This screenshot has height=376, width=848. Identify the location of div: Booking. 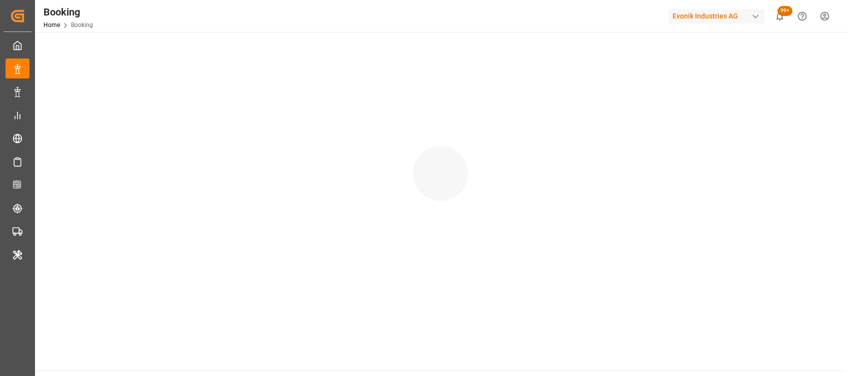
(68, 12).